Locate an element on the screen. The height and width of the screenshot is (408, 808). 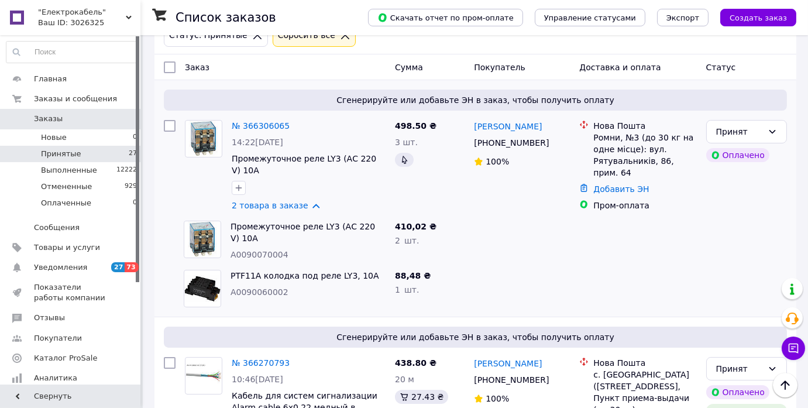
div: Сбросить все is located at coordinates (307, 35).